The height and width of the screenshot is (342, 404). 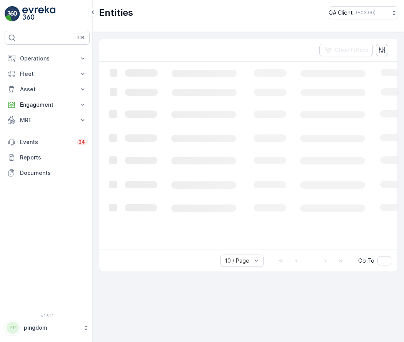 I want to click on div: PP, so click(x=13, y=327).